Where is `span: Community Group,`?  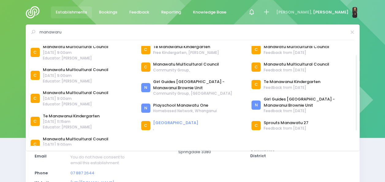
span: Community Group, is located at coordinates (186, 70).